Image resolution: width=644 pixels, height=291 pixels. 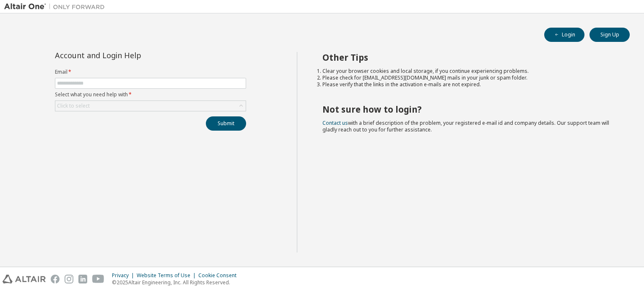 I want to click on div: Privacy, so click(x=124, y=276).